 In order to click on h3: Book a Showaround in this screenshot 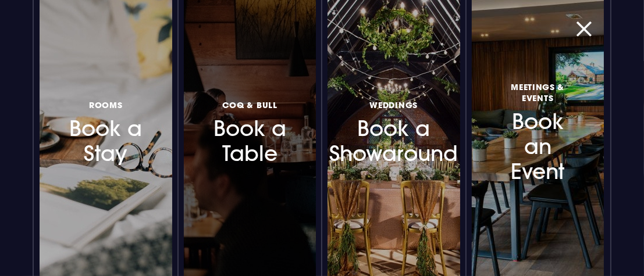, I will do `click(393, 132)`.